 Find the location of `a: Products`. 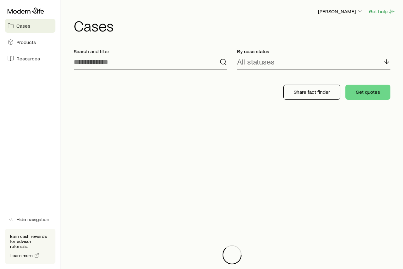

a: Products is located at coordinates (30, 42).